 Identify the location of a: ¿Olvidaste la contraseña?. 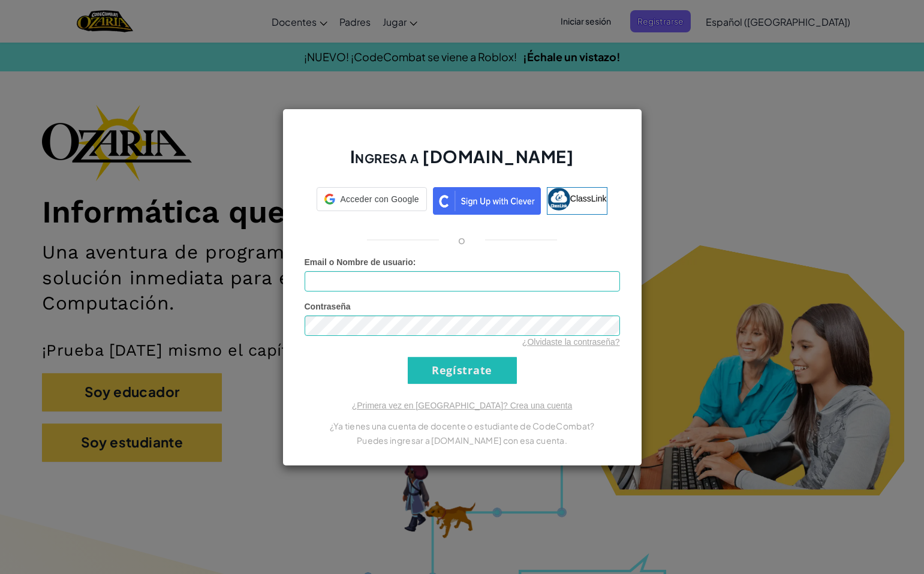
(571, 342).